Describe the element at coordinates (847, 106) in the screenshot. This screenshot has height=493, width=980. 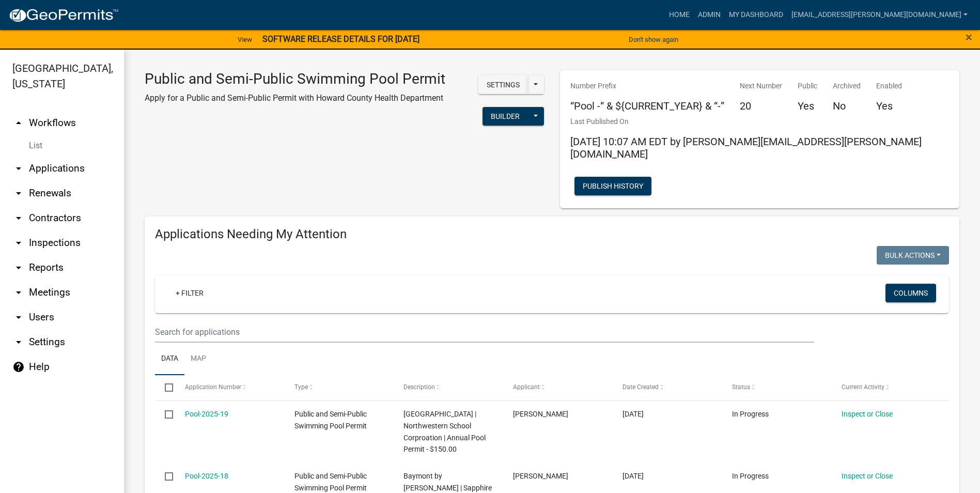
I see `h5: No` at that location.